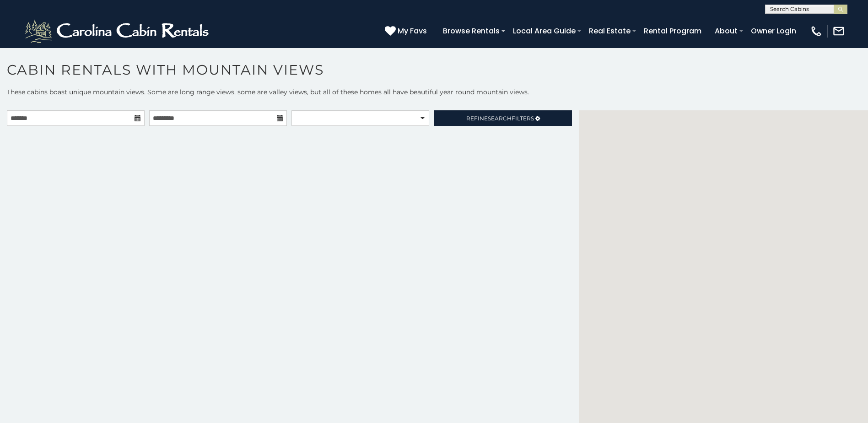 The width and height of the screenshot is (868, 423). Describe the element at coordinates (773, 31) in the screenshot. I see `a: Owner Login` at that location.